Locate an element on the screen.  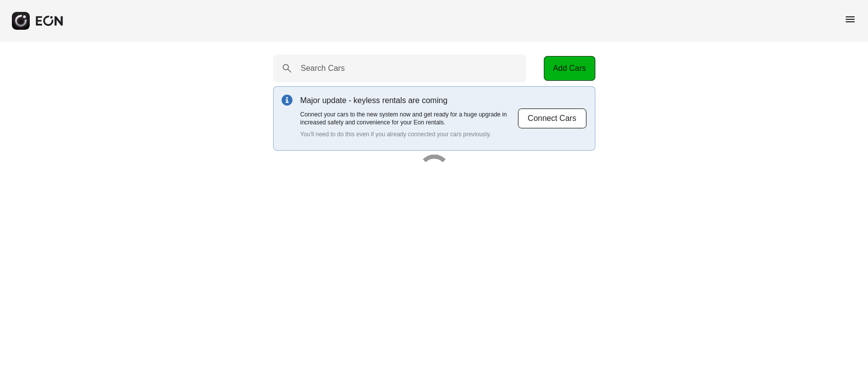
p: Connect your cars to the new system now and get ready for a huge upgrade in increased safety and ... is located at coordinates (409, 119).